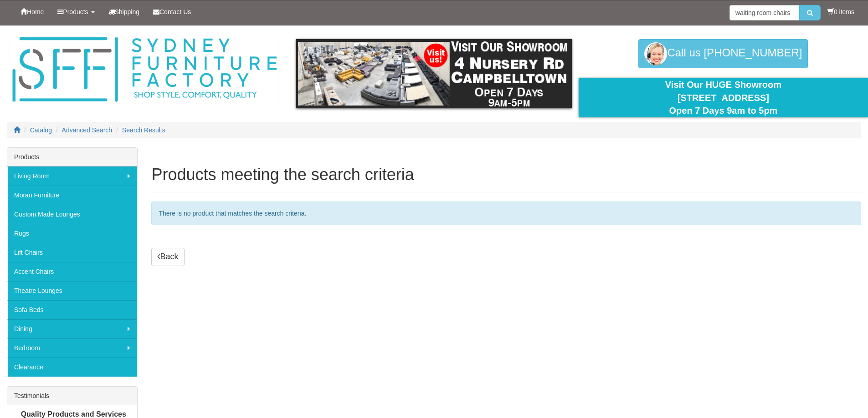 This screenshot has height=418, width=868. Describe the element at coordinates (167, 257) in the screenshot. I see `a: Back` at that location.